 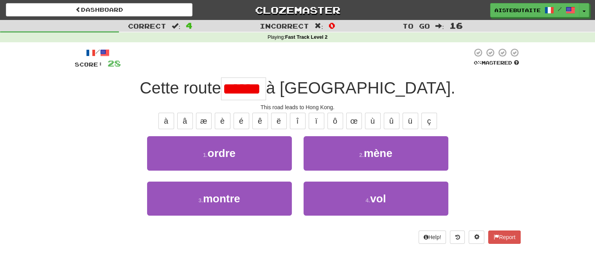 What do you see at coordinates (410, 121) in the screenshot?
I see `button: ü` at bounding box center [410, 121].